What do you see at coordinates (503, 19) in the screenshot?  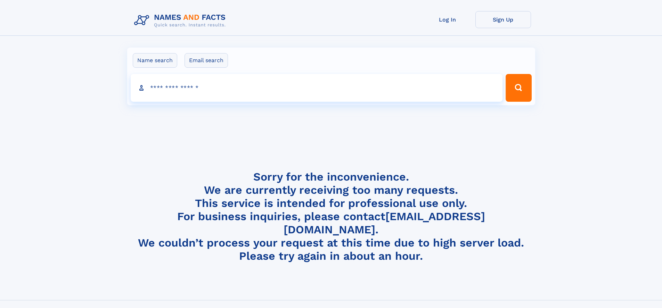 I see `a: Sign Up` at bounding box center [503, 19].